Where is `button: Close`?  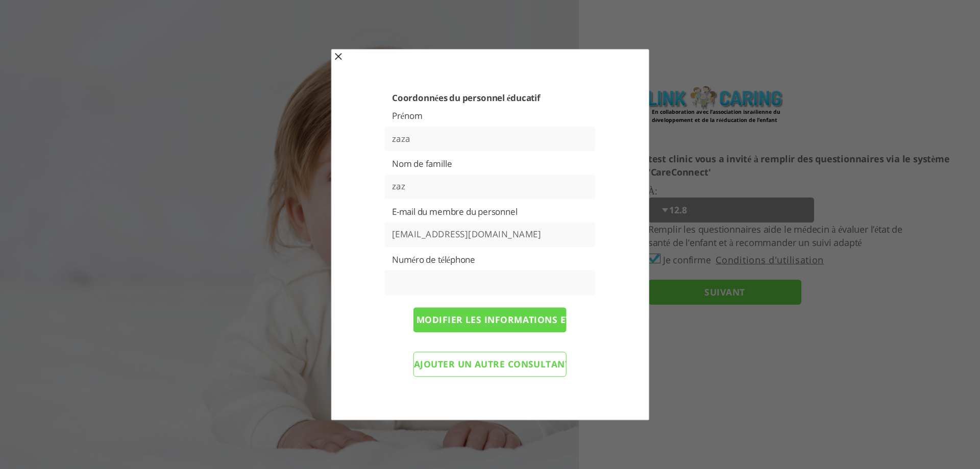 button: Close is located at coordinates (338, 57).